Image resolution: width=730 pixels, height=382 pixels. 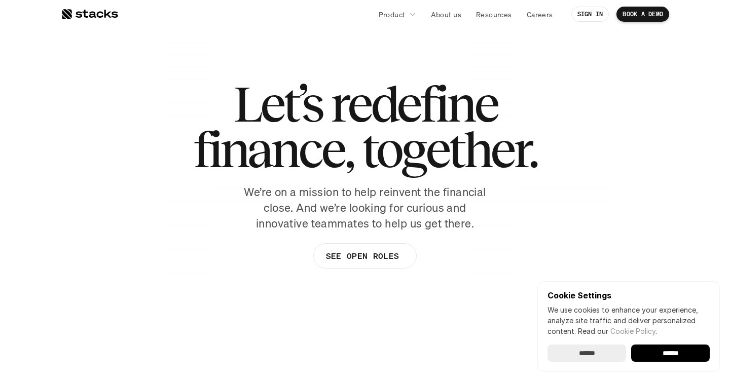 I want to click on p: SEE OPEN ROLES, so click(x=362, y=256).